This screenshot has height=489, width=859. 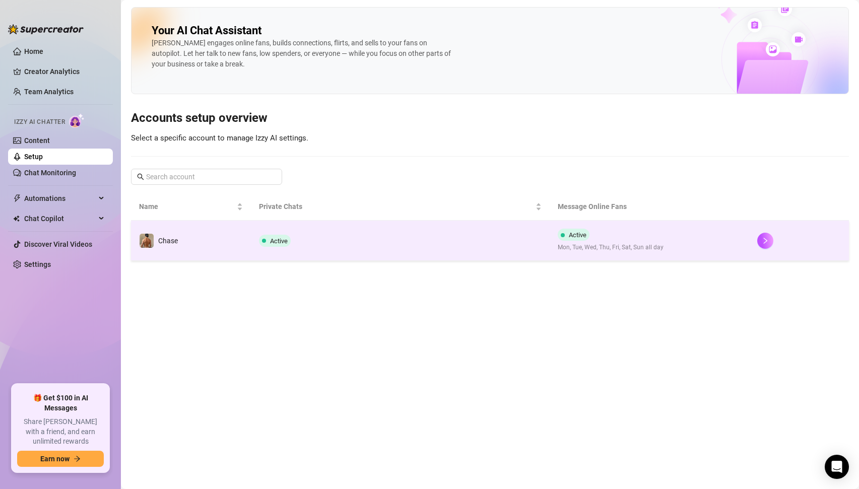 I want to click on button: right, so click(x=765, y=241).